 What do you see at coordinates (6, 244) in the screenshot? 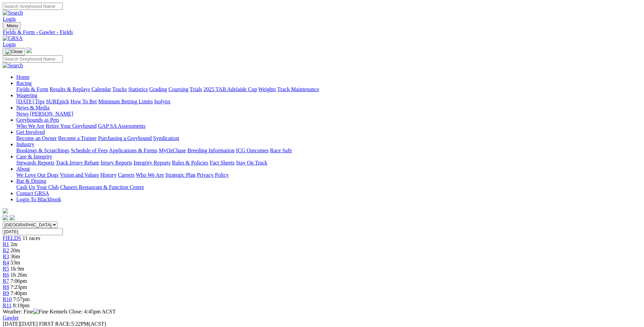
I see `a: R1` at bounding box center [6, 244].